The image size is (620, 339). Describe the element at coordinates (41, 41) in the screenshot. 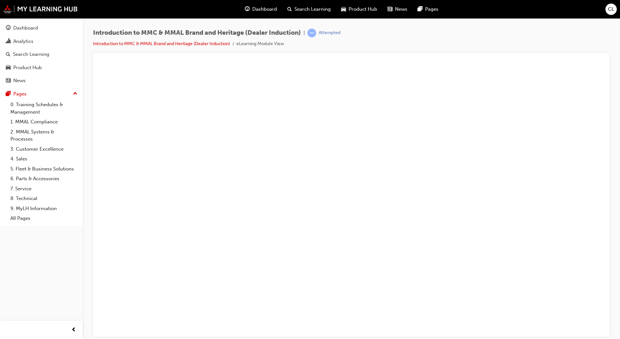

I see `a: Analytics` at that location.